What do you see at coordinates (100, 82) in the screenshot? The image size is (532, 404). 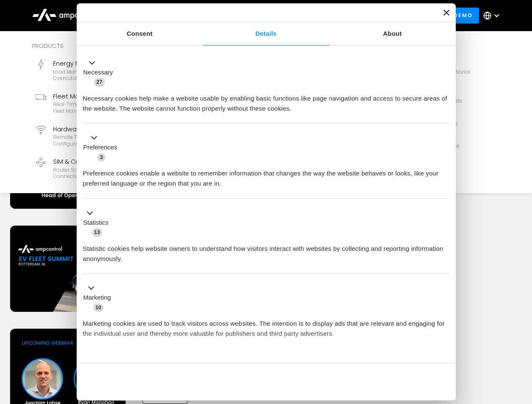 I see `span: 27` at bounding box center [100, 82].